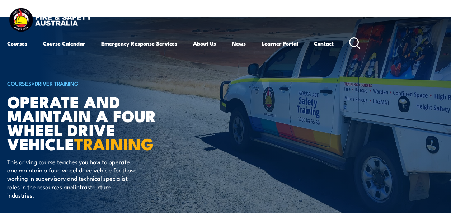 Image resolution: width=451 pixels, height=213 pixels. What do you see at coordinates (205, 43) in the screenshot?
I see `a: About Us` at bounding box center [205, 43].